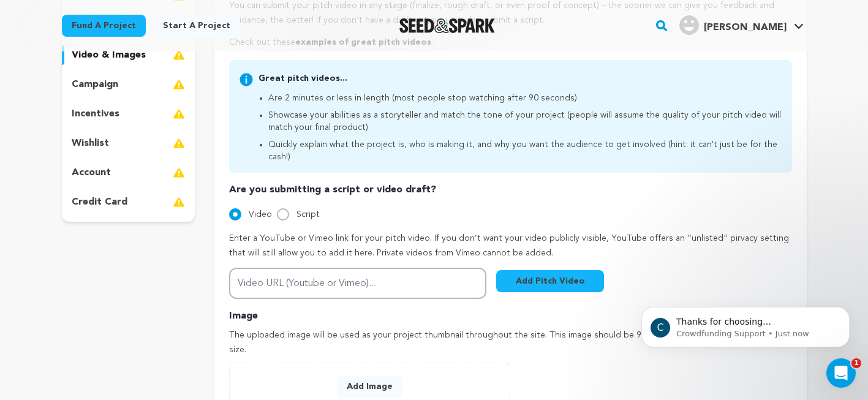  Describe the element at coordinates (511, 344) in the screenshot. I see `p: The uploaded image will be used as your project thumbnail throughout the site. This image should ...` at that location.